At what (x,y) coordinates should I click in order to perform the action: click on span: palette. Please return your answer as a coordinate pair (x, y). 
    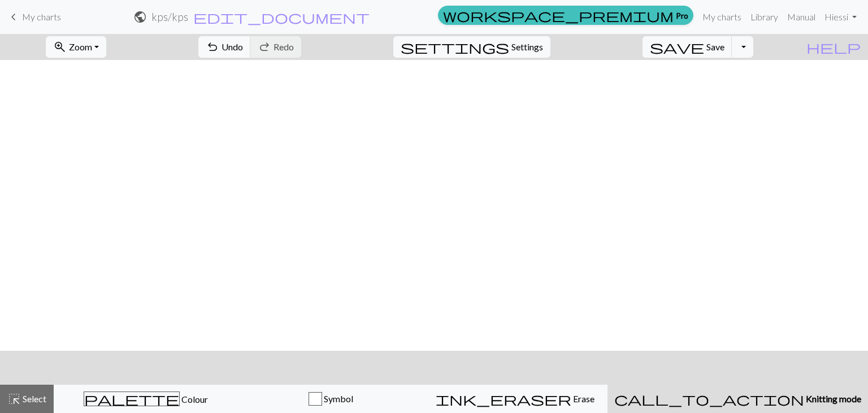
    Looking at the image, I should click on (132, 398).